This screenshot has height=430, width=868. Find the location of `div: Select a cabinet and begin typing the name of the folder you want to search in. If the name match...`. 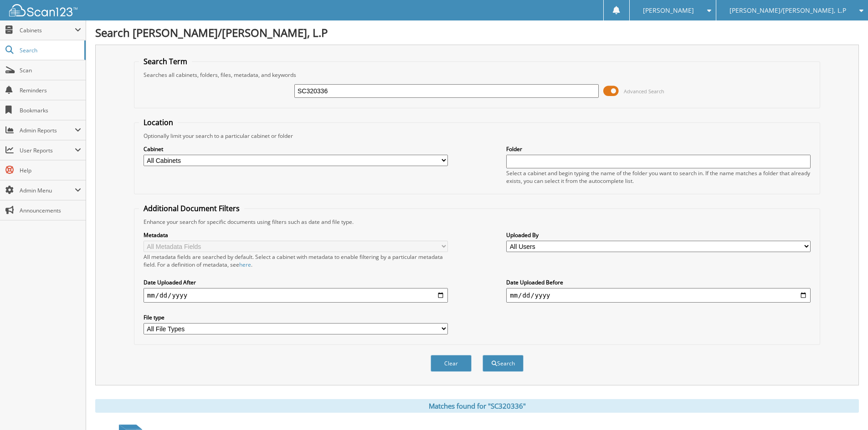

div: Select a cabinet and begin typing the name of the folder you want to search in. If the name match... is located at coordinates (658, 177).